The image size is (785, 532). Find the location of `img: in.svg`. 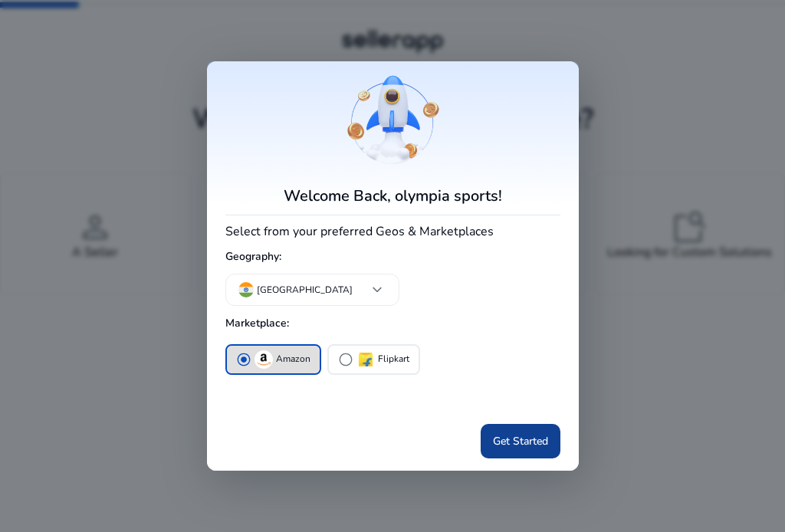

img: in.svg is located at coordinates (246, 290).